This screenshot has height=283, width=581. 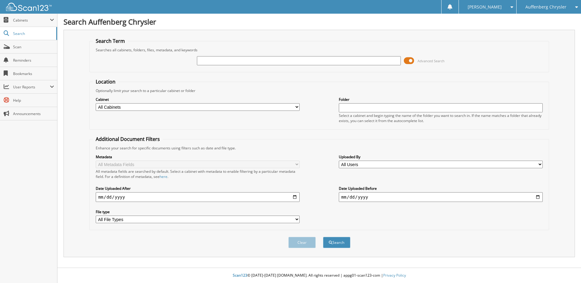 I want to click on span: Search, so click(x=33, y=33).